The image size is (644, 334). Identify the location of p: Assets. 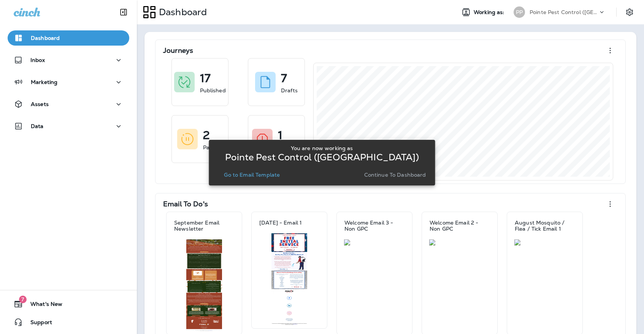
(39, 104).